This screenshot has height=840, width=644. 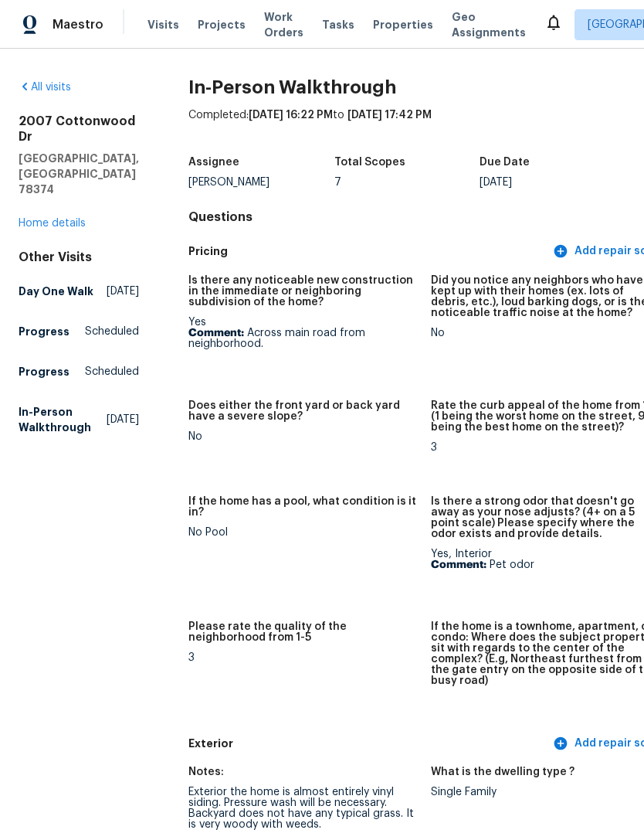 What do you see at coordinates (338, 25) in the screenshot?
I see `span: Tasks` at bounding box center [338, 25].